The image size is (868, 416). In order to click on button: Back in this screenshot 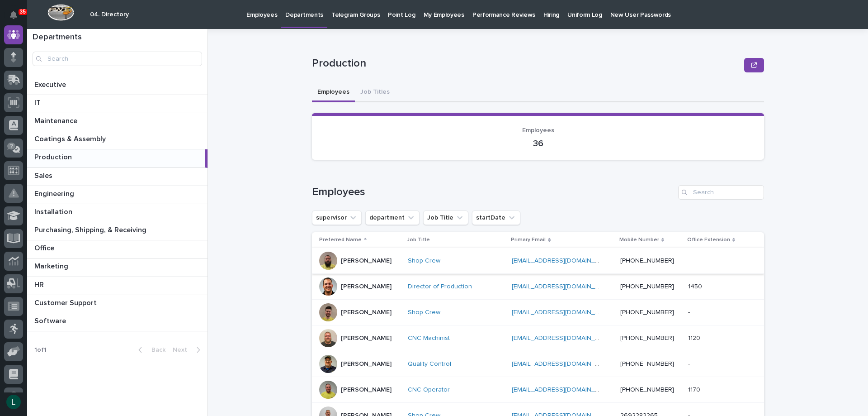, I will do `click(150, 349)`.